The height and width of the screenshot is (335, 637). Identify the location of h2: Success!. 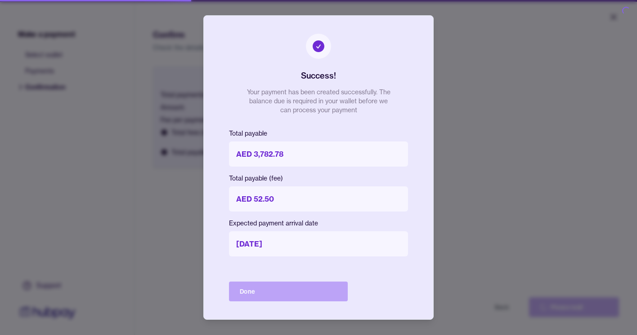
(318, 76).